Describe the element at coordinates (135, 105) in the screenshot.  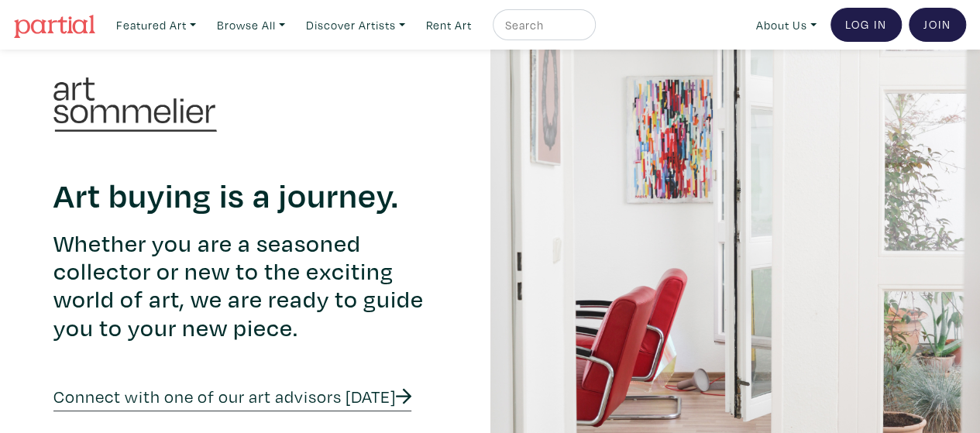
I see `img: logo.png` at that location.